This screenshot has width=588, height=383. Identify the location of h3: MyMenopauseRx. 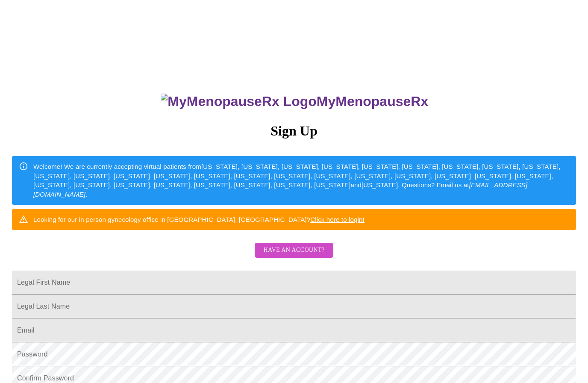
(295, 101).